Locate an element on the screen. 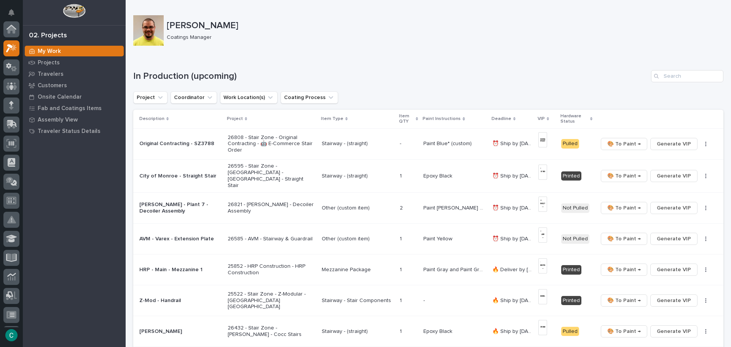  p: ⏰ Ship by 9/11/25 is located at coordinates (513, 175).